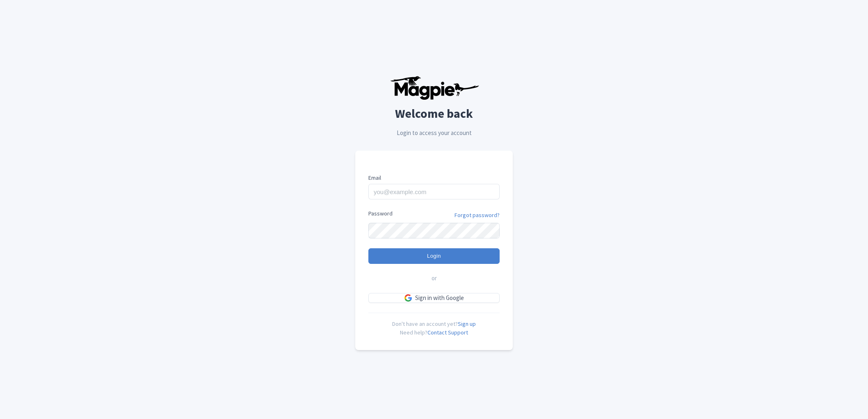 This screenshot has height=419, width=868. Describe the element at coordinates (434, 324) in the screenshot. I see `div: Don't have an account yet? Need help?` at that location.